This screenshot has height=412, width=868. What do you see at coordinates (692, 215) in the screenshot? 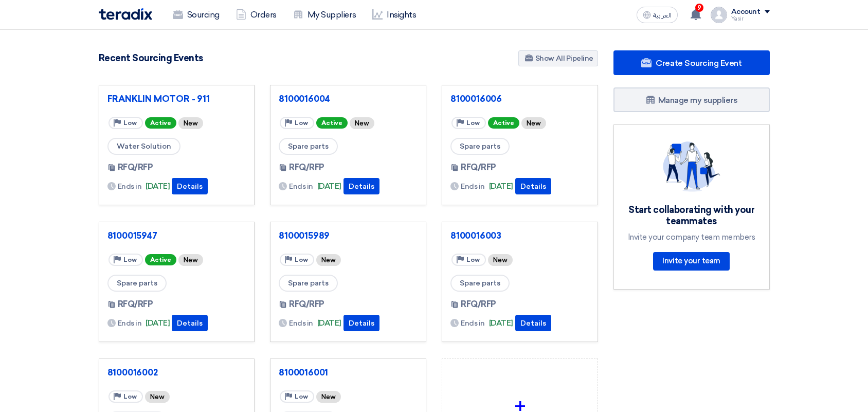
I see `div: Start collaborating with your teammates` at bounding box center [692, 215].